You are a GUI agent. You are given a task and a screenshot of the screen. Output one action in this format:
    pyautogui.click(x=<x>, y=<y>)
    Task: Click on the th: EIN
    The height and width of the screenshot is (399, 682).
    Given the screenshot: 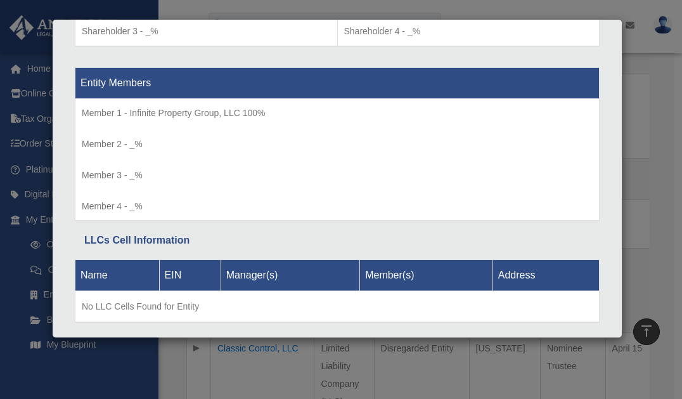 What is the action you would take?
    pyautogui.click(x=190, y=275)
    